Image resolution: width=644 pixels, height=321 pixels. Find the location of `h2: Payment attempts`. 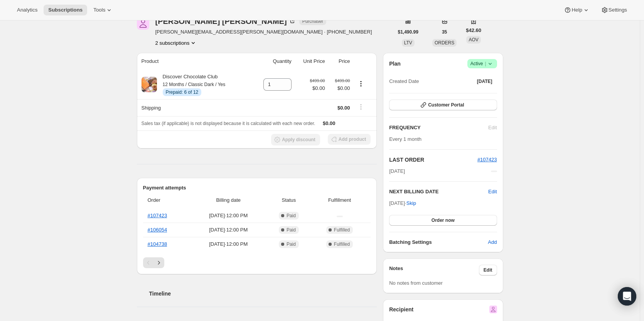

h2: Payment attempts is located at coordinates (257, 188).